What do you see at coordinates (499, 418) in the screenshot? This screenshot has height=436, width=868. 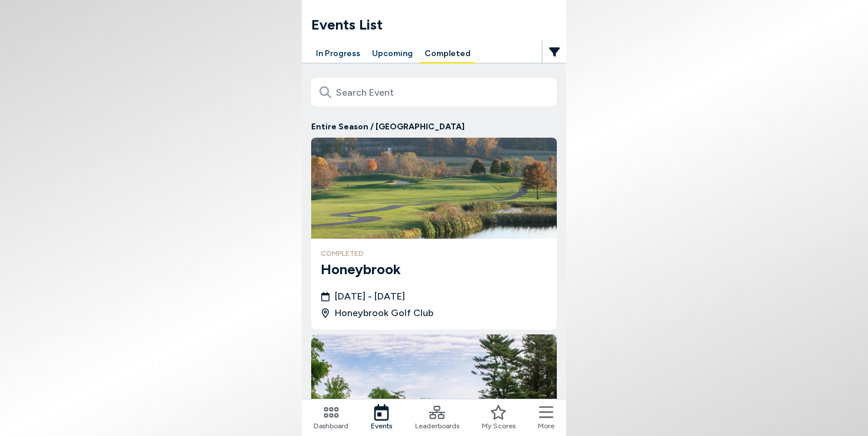 I see `a: My Scores` at bounding box center [499, 418].